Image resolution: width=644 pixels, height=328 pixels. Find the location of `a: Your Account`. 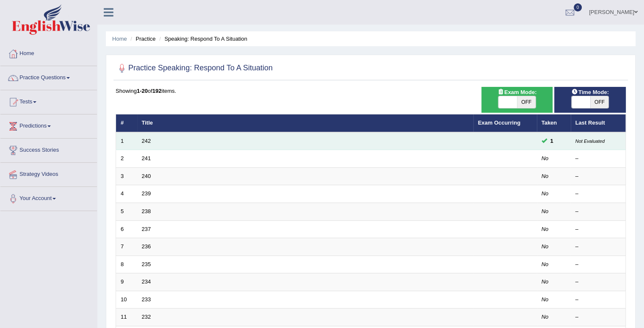

a: Your Account is located at coordinates (48, 197).